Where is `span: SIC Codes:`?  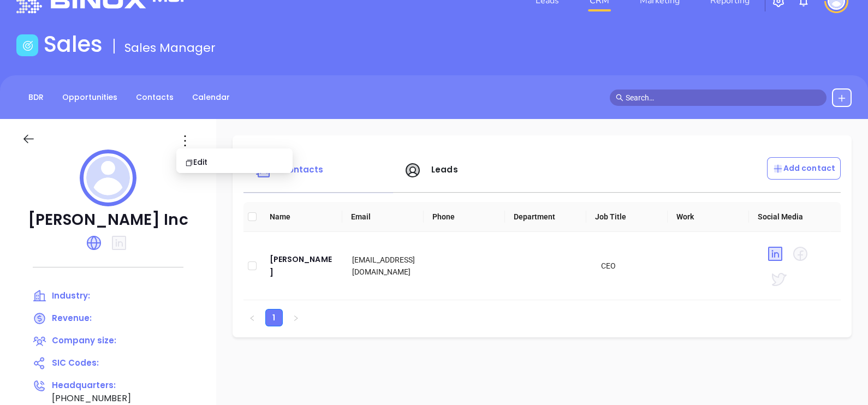
span: SIC Codes: is located at coordinates (75, 363).